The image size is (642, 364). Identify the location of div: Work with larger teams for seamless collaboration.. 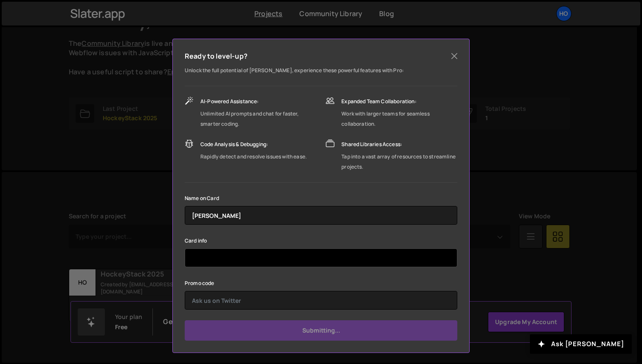
(399, 119).